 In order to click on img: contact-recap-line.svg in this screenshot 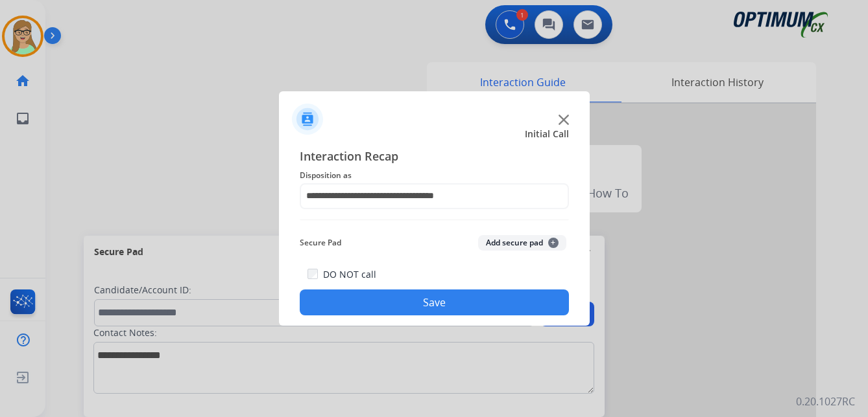, I will do `click(434, 220)`.